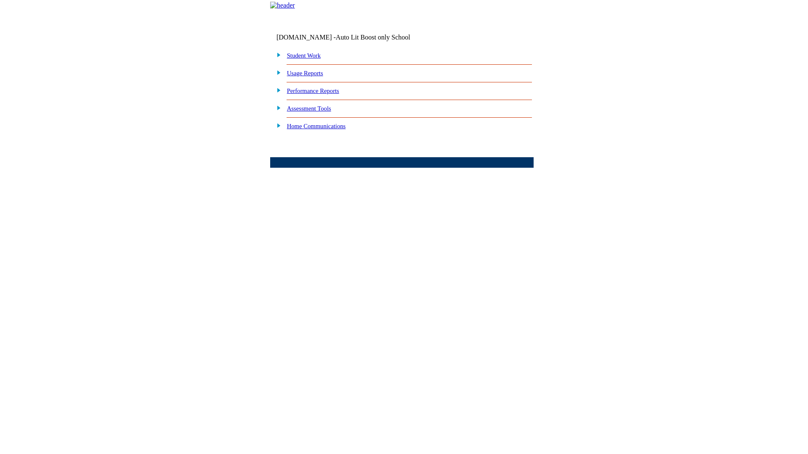 This screenshot has width=808, height=454. Describe the element at coordinates (304, 56) in the screenshot. I see `a: Student Work` at that location.